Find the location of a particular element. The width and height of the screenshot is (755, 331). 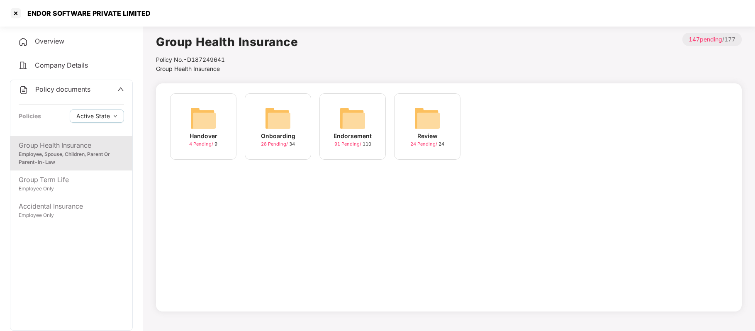

button: Active Statedown is located at coordinates (97, 116).